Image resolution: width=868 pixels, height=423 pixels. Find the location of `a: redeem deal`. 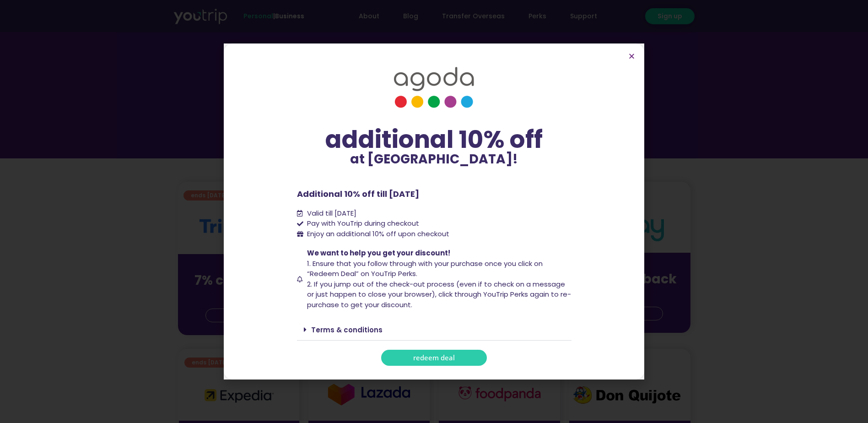

a: redeem deal is located at coordinates (434, 358).